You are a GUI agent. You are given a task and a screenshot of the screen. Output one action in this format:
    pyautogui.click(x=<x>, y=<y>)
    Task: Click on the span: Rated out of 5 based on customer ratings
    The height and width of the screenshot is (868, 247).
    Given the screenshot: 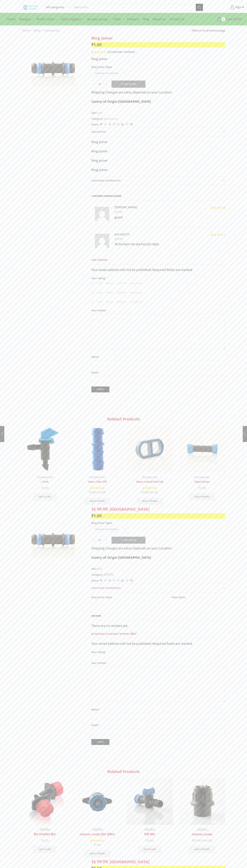 What is the action you would take?
    pyautogui.click(x=98, y=52)
    